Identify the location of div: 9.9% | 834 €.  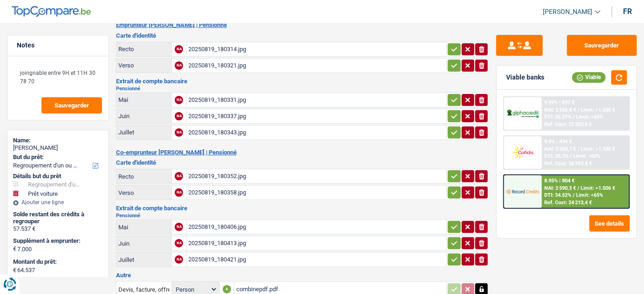
(558, 142).